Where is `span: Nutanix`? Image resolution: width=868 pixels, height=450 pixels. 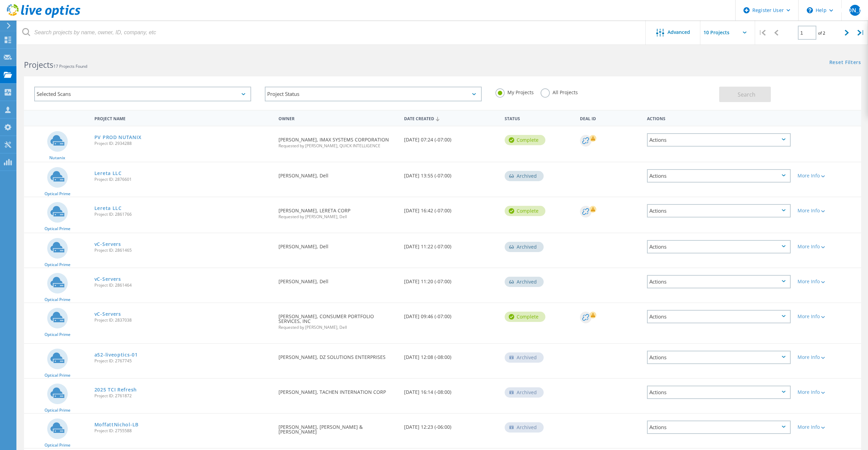
span: Nutanix is located at coordinates (57, 157).